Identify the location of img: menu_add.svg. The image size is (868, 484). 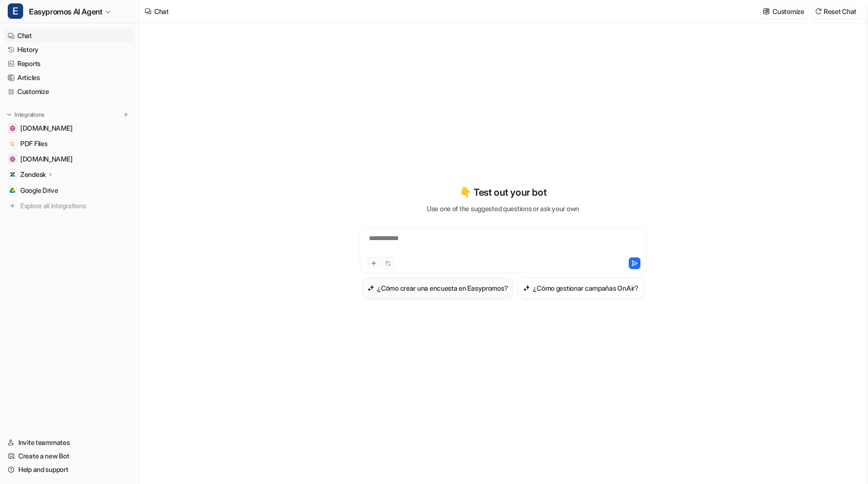
(126, 115).